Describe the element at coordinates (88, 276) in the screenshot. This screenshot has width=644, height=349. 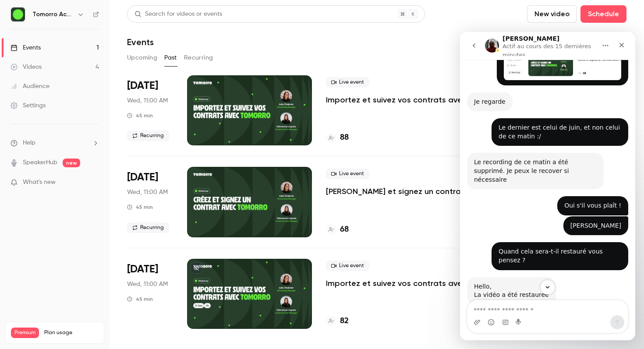
I see `textarea: Envoyer un message...` at that location.